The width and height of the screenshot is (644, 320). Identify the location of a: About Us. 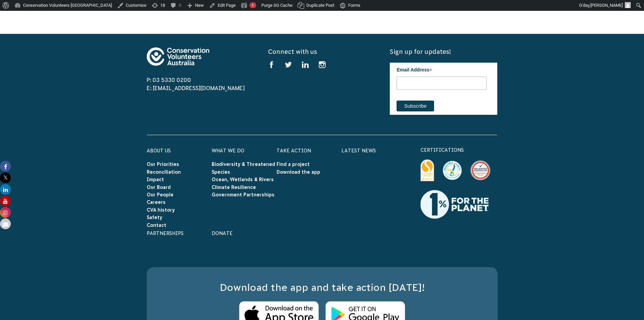
(159, 151).